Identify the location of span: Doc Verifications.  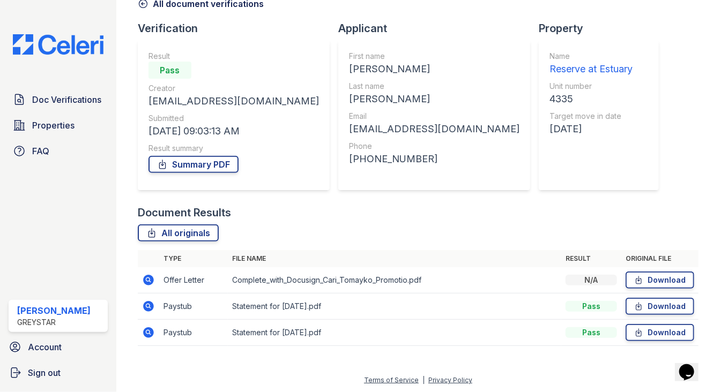
(66, 100).